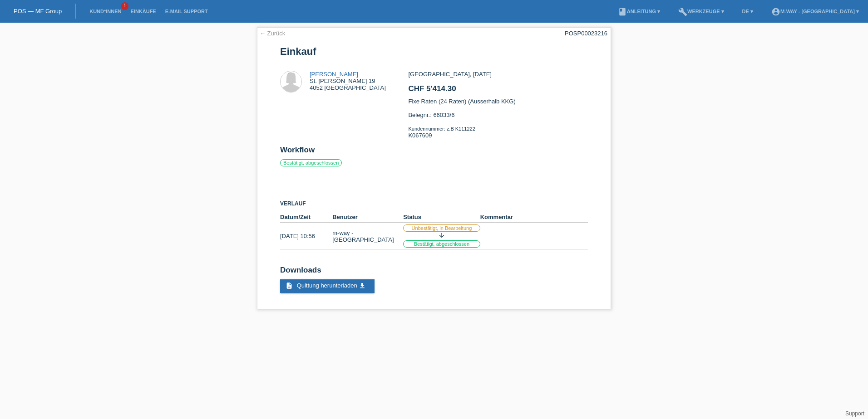  I want to click on th: Datum/Zeit, so click(306, 217).